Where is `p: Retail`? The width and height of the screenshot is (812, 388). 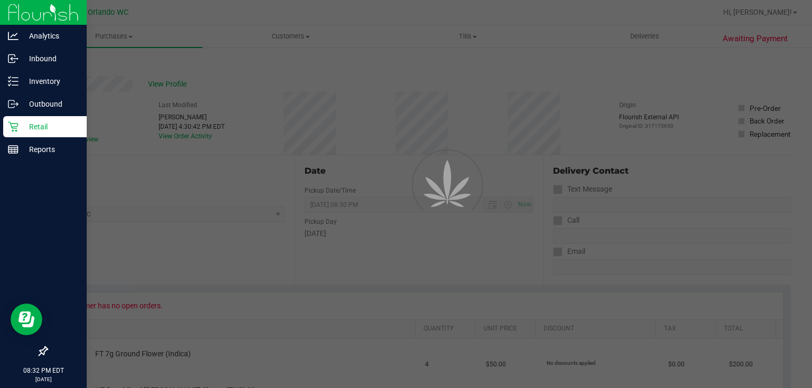
p: Retail is located at coordinates (50, 127).